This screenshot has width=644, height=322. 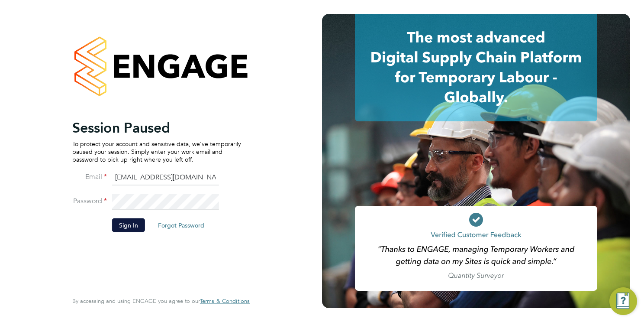 What do you see at coordinates (128, 225) in the screenshot?
I see `button: Sign In` at bounding box center [128, 225].